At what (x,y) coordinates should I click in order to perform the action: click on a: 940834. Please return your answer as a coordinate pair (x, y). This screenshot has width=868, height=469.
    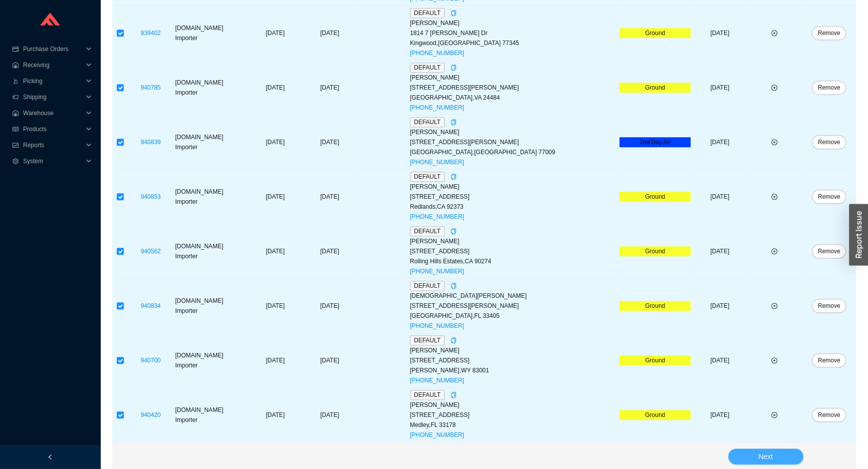
    Looking at the image, I should click on (151, 306).